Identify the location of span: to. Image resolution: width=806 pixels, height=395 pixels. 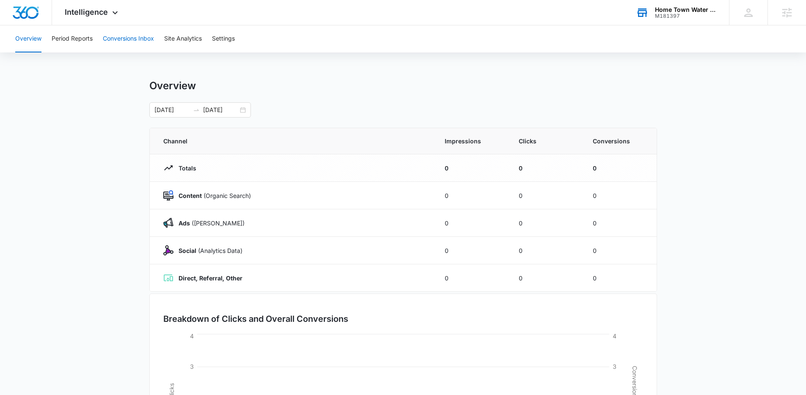
(196, 110).